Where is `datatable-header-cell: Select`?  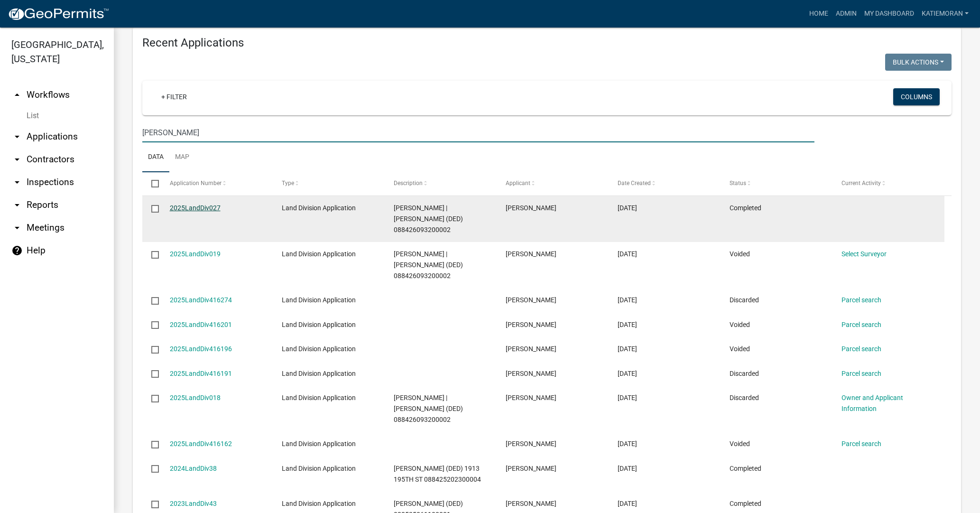 datatable-header-cell: Select is located at coordinates (151, 184).